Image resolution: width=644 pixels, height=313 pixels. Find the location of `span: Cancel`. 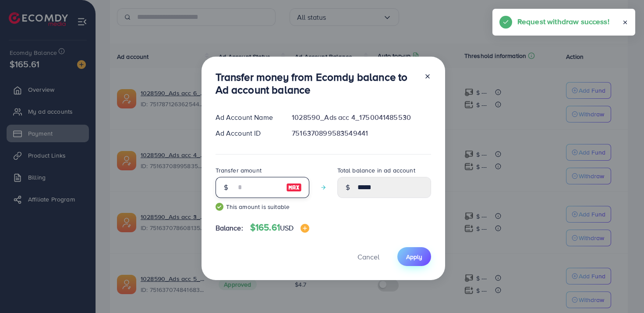

span: Cancel is located at coordinates (369, 257).